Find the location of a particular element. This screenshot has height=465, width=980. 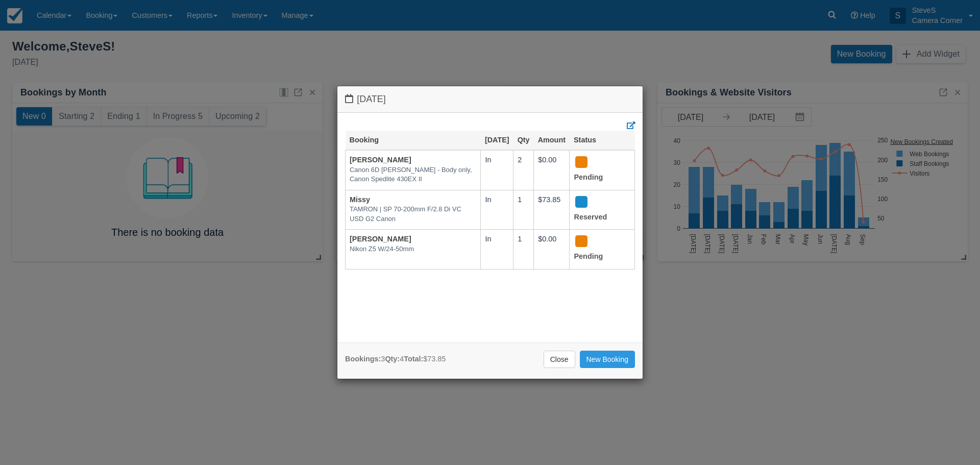

em: TAMRON | SP 70-200mm F/2.8 Di VC USD G2 Canon is located at coordinates (413, 214).